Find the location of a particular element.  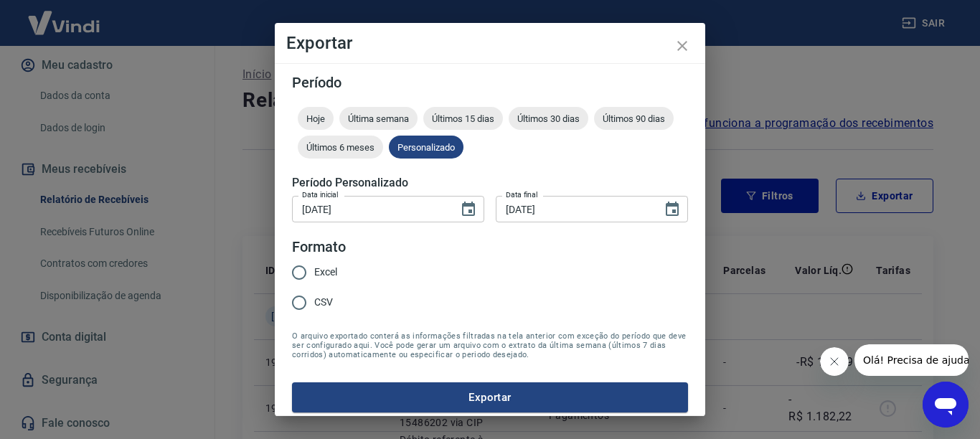

div: Últimos 30 dias is located at coordinates (548, 118).